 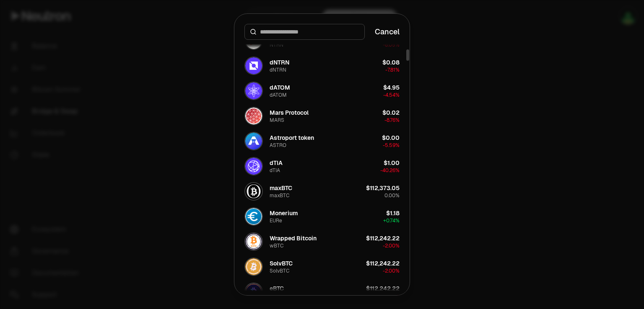 What do you see at coordinates (254, 66) in the screenshot?
I see `img: dNTRN Logo` at bounding box center [254, 66].